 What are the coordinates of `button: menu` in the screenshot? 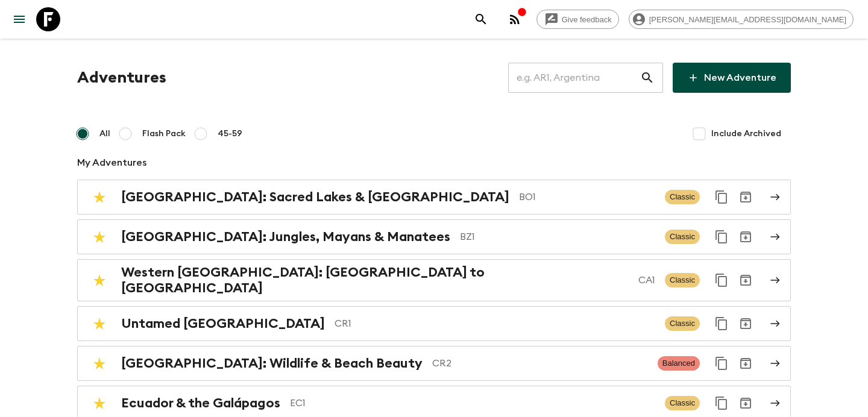 It's located at (19, 19).